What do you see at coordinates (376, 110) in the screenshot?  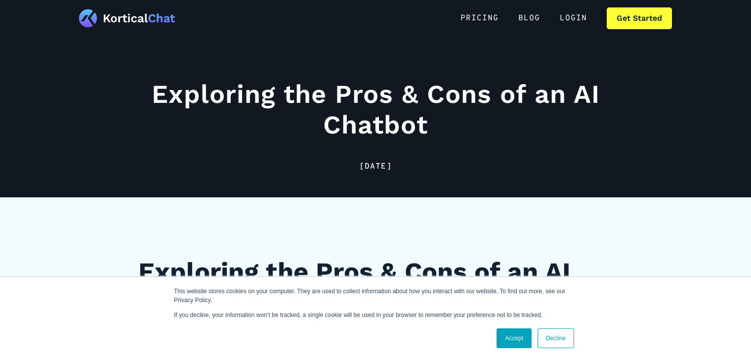 I see `h1: Exploring the Pros & Cons of an AI Chatbot` at bounding box center [376, 110].